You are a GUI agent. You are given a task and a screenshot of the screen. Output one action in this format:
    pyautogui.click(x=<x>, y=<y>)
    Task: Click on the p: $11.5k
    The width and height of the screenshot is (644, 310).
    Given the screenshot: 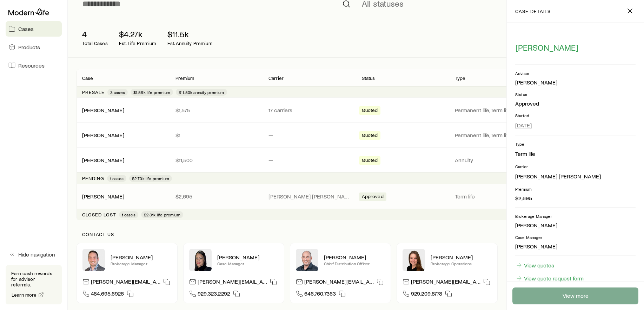 What is the action you would take?
    pyautogui.click(x=190, y=34)
    